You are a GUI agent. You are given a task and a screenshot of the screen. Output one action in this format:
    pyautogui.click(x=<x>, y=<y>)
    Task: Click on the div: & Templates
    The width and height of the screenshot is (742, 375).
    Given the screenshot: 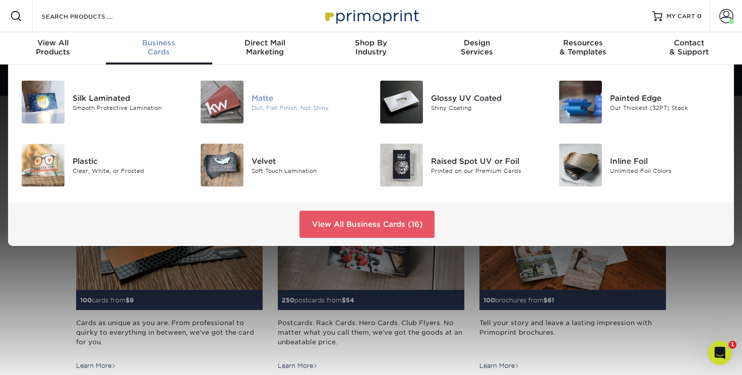 What is the action you would take?
    pyautogui.click(x=583, y=47)
    